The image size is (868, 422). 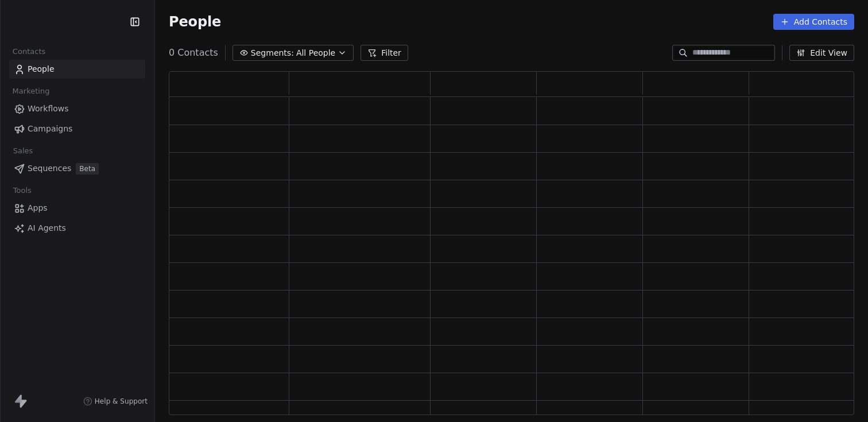 I want to click on span: Beta, so click(x=87, y=169).